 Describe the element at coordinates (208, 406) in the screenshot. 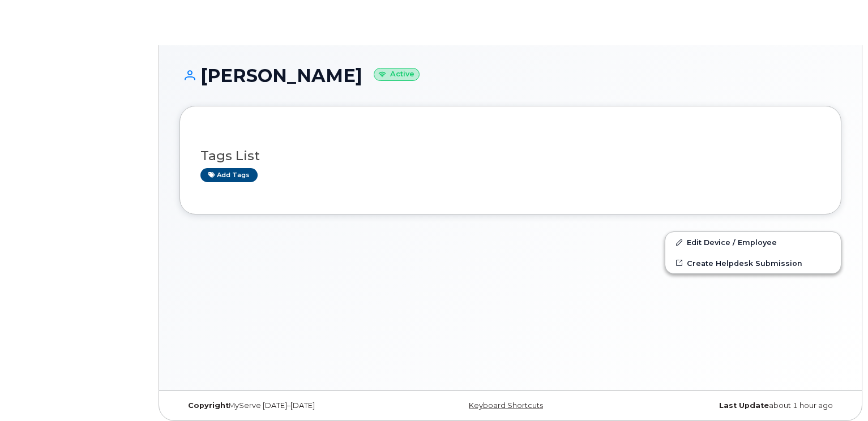

I see `strong: Copyright` at that location.